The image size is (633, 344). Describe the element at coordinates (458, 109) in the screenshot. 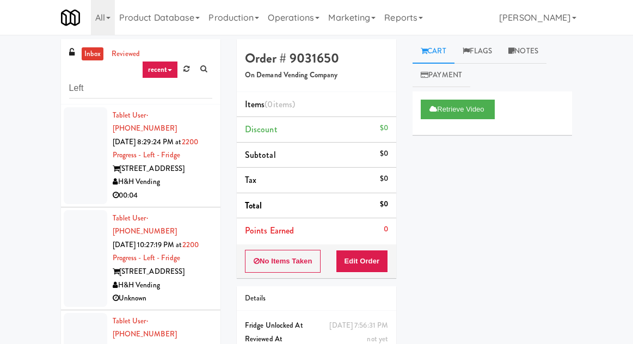

I see `button: Retrieve Video` at that location.